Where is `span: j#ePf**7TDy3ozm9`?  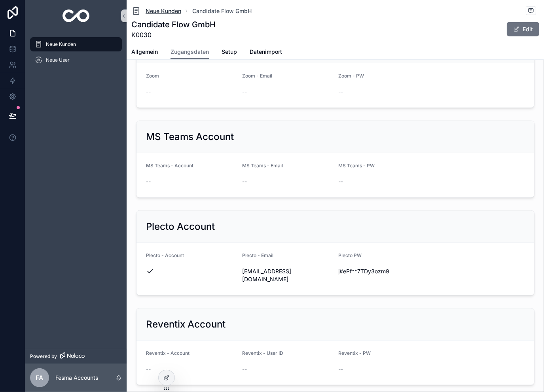 span: j#ePf**7TDy3ozm9 is located at coordinates (383, 271).